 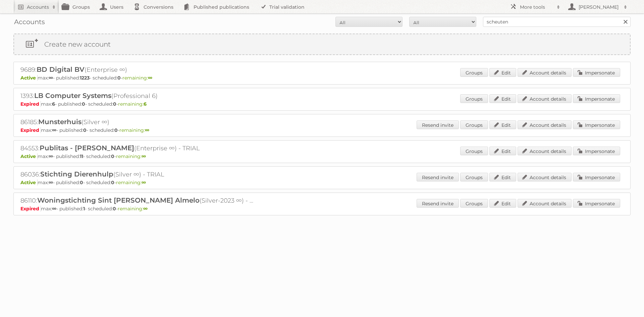 What do you see at coordinates (138, 96) in the screenshot?
I see `h2: 1393: (Professional 6)` at bounding box center [138, 96].